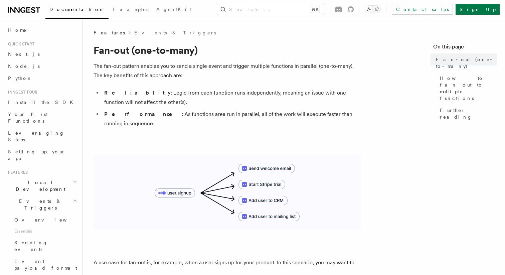  I want to click on span: How to fan-out to multiple functions, so click(468, 88).